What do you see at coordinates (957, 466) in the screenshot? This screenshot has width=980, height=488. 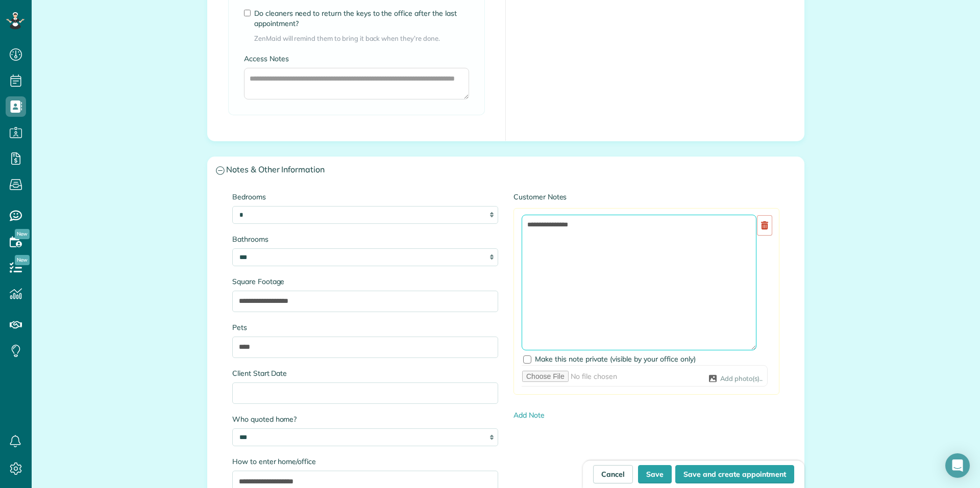 I see `div: Open Intercom Messenger` at bounding box center [957, 466].